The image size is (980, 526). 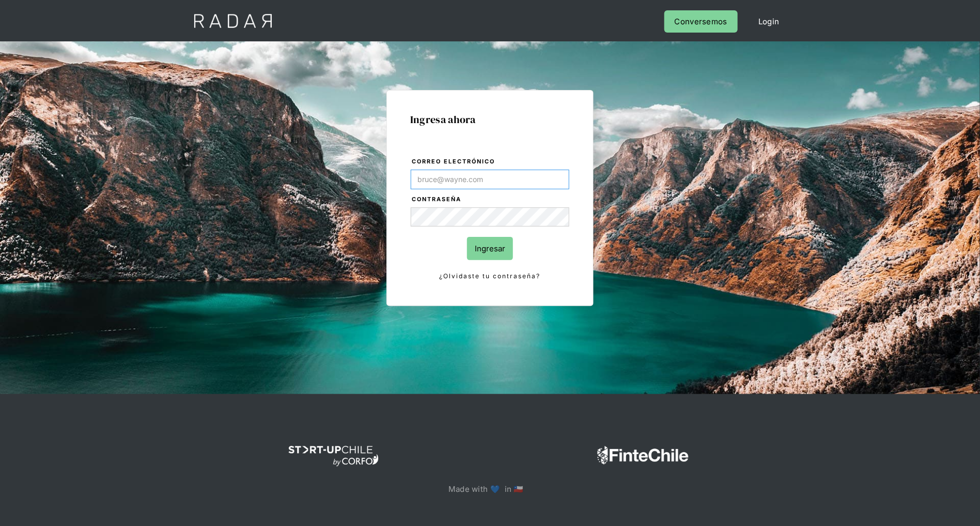 What do you see at coordinates (490, 179) in the screenshot?
I see `input: bruce@wayne.com` at bounding box center [490, 179].